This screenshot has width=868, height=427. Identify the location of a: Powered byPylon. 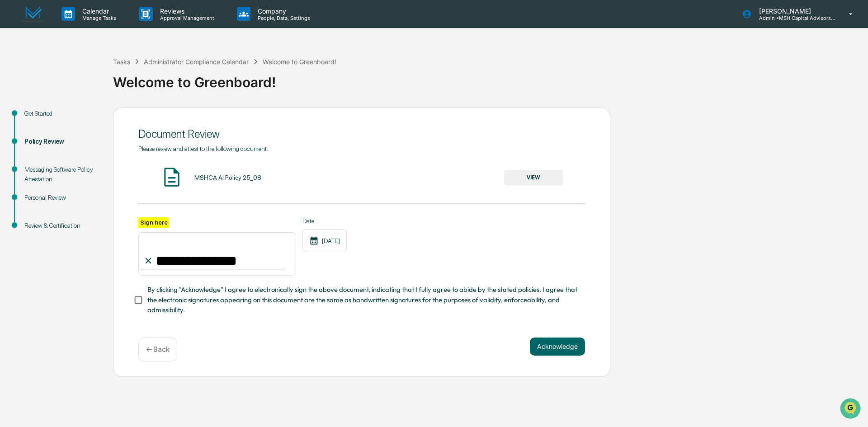
(87, 156).